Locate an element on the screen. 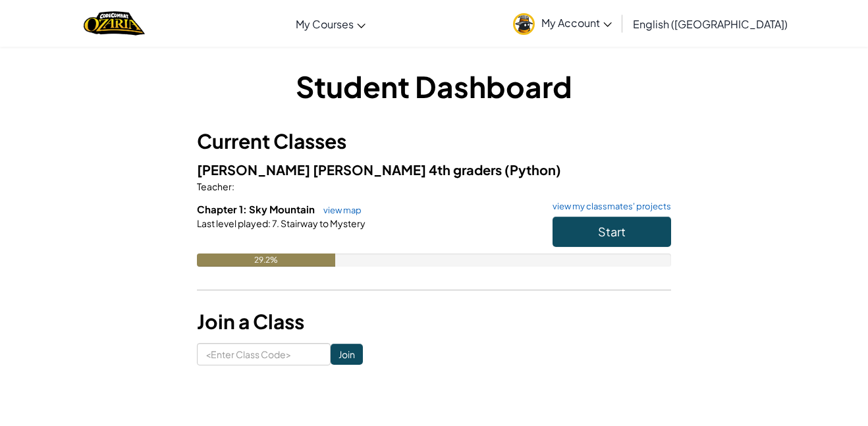  a: Ozaria by CodeCombat logo is located at coordinates (114, 23).